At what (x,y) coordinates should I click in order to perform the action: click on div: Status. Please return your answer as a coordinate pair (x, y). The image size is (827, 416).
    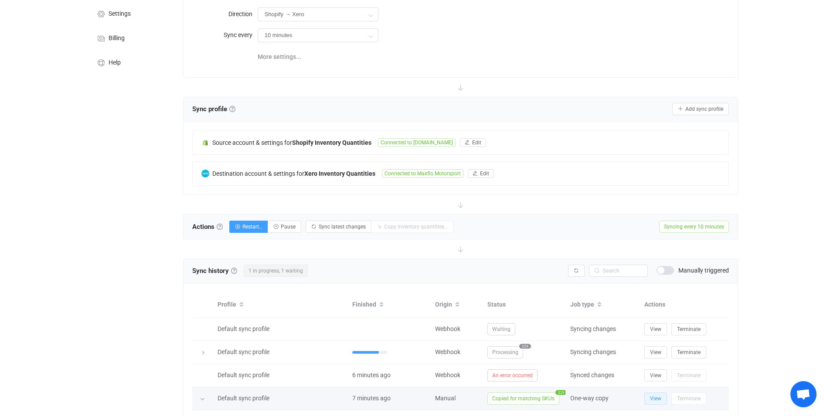
    Looking at the image, I should click on (524, 304).